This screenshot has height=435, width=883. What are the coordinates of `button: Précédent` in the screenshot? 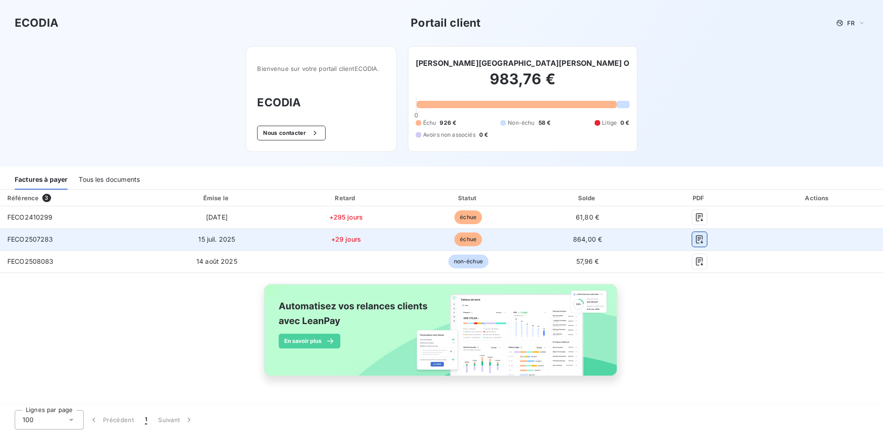 It's located at (111, 419).